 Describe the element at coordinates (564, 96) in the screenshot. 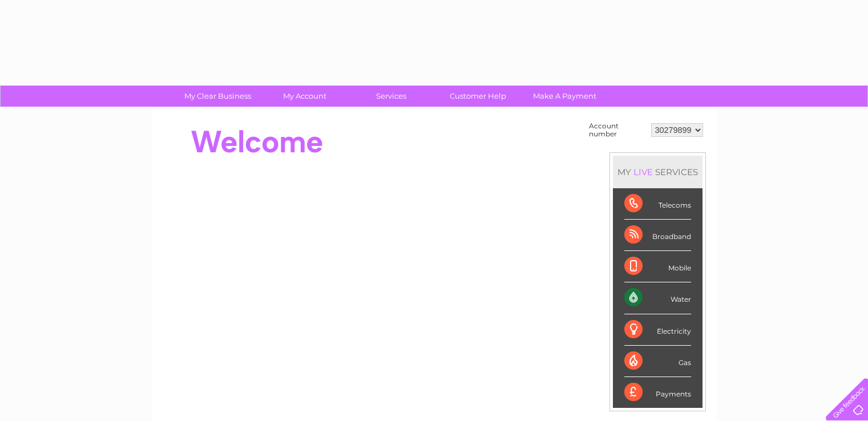

I see `a: Make A Payment` at that location.